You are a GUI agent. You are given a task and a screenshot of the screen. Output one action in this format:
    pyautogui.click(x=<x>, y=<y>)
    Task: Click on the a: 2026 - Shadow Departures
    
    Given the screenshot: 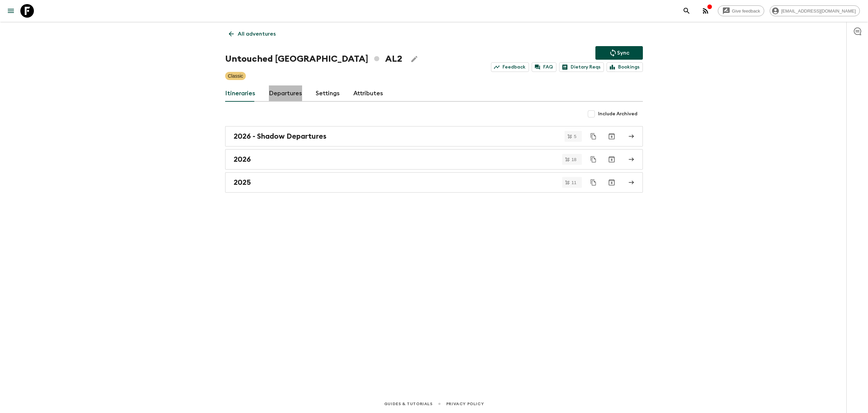 What is the action you would take?
    pyautogui.click(x=434, y=136)
    